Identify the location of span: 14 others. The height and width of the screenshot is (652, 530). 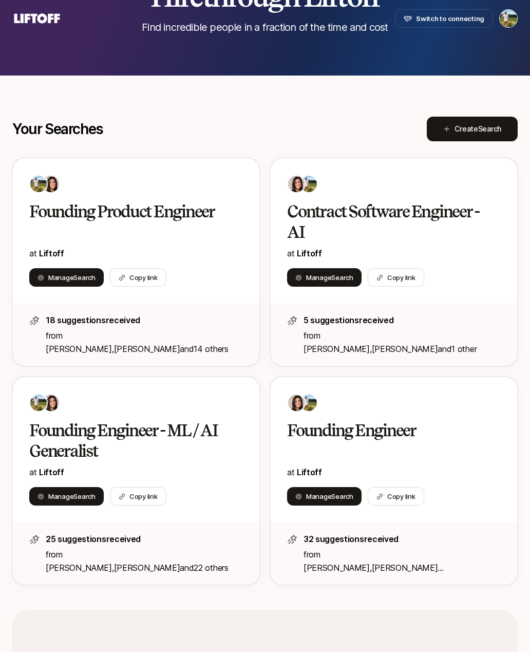
(211, 349).